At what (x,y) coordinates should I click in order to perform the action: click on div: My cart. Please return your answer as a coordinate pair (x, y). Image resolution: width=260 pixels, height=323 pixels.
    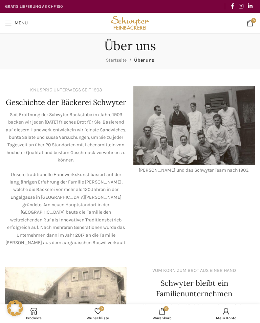
    Looking at the image, I should click on (162, 314).